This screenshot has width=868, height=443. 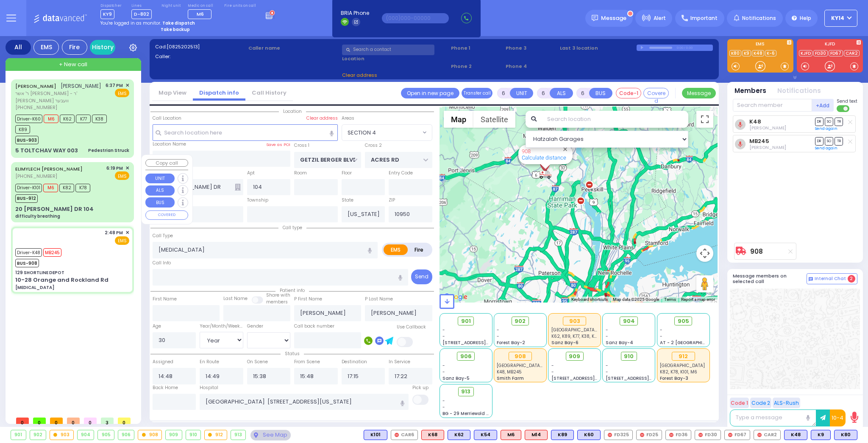 I want to click on div: 912, so click(x=216, y=435).